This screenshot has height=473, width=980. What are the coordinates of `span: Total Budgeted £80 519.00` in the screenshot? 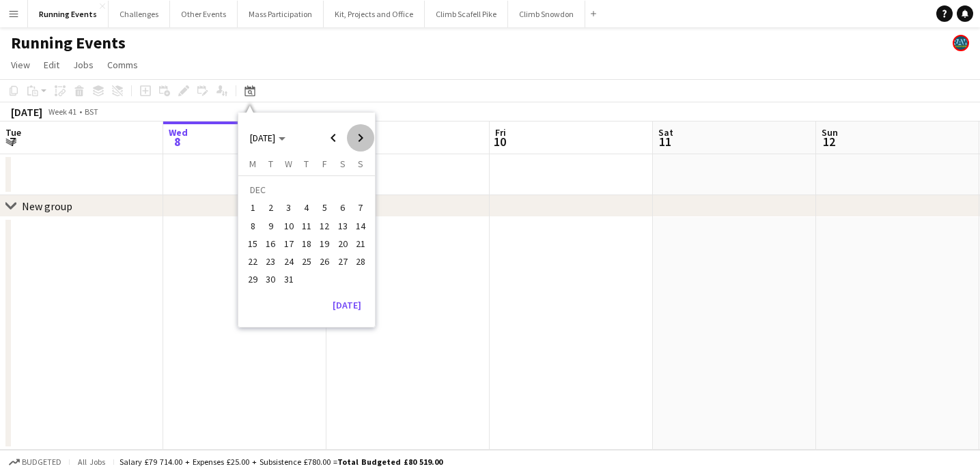 It's located at (390, 462).